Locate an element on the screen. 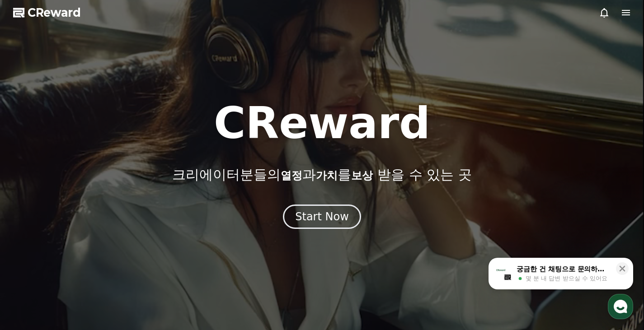 This screenshot has width=644, height=330. p: 크리에이터분들의 과 를 받을 수 있는 곳 is located at coordinates (322, 175).